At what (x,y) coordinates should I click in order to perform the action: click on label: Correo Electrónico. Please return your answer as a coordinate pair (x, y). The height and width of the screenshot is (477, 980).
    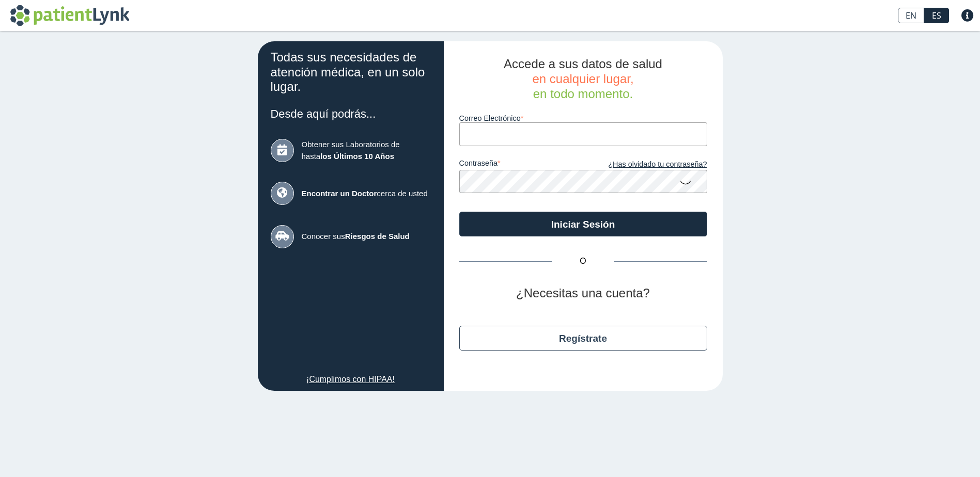
    Looking at the image, I should click on (583, 118).